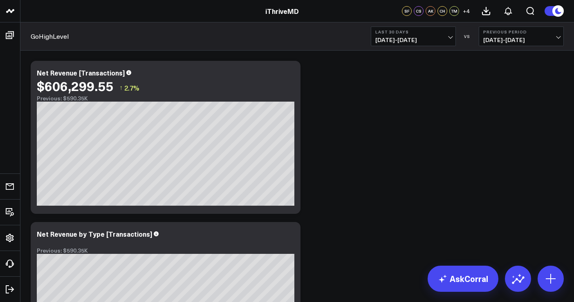 The height and width of the screenshot is (302, 574). What do you see at coordinates (407, 11) in the screenshot?
I see `div: SF` at bounding box center [407, 11].